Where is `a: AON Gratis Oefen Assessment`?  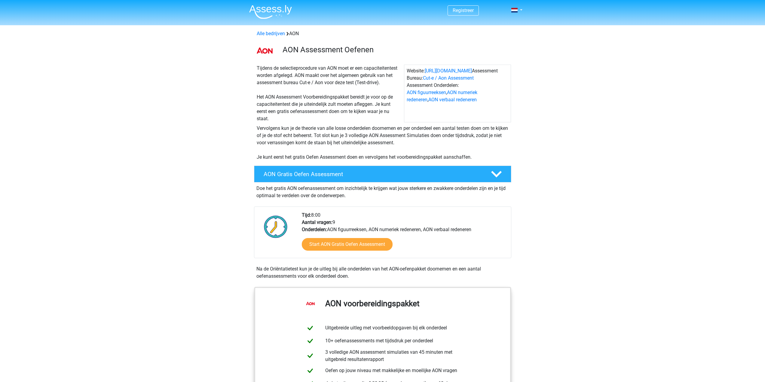
a: AON Gratis Oefen Assessment is located at coordinates (383, 174).